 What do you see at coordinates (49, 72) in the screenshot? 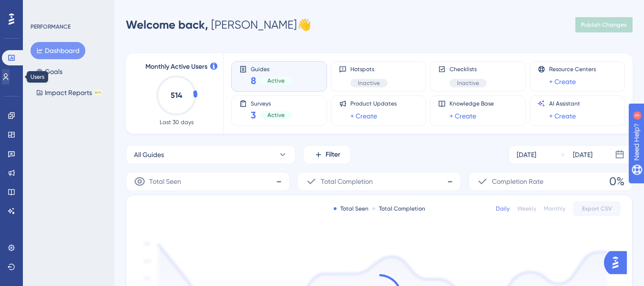
I see `button: Goals` at bounding box center [49, 72].